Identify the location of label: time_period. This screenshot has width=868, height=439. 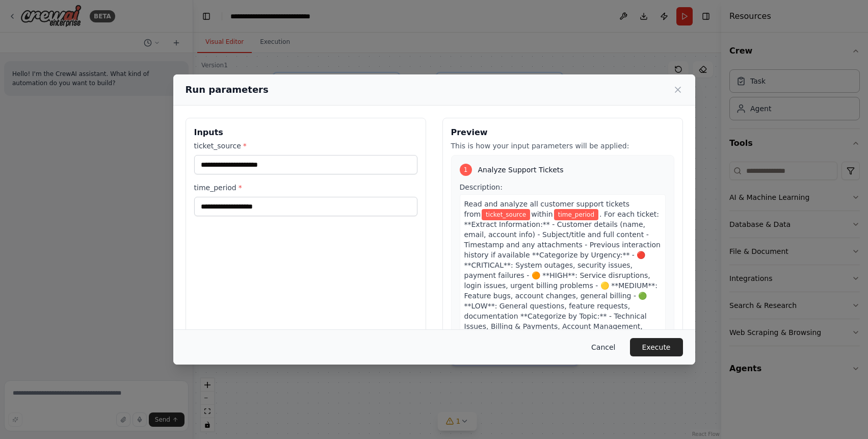
(306, 188).